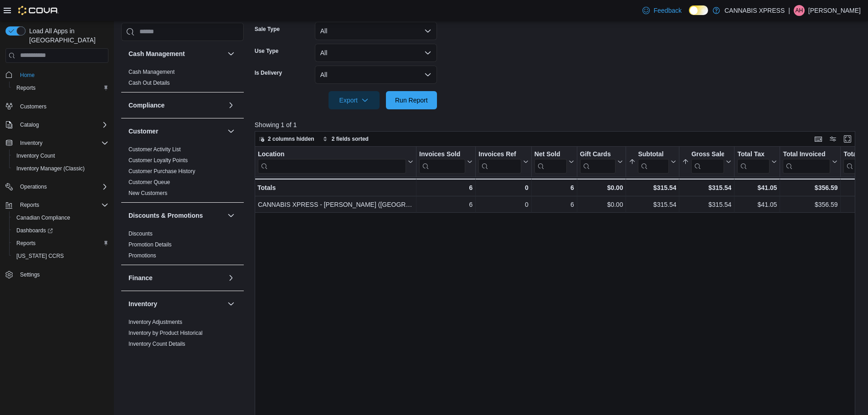 This screenshot has width=868, height=415. What do you see at coordinates (147, 193) in the screenshot?
I see `span: New Customers` at bounding box center [147, 193].